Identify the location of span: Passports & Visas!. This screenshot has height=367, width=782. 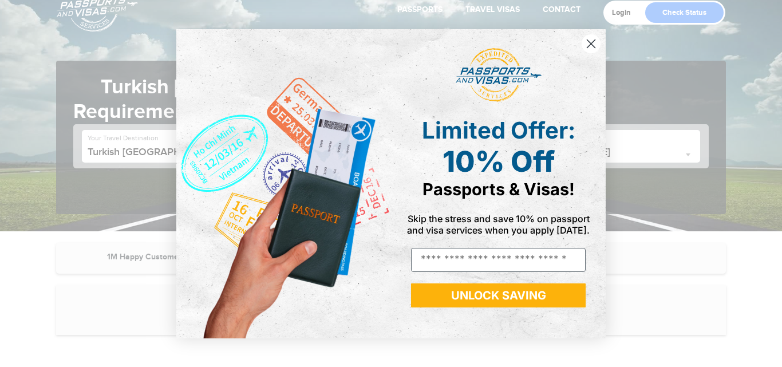
(499, 189).